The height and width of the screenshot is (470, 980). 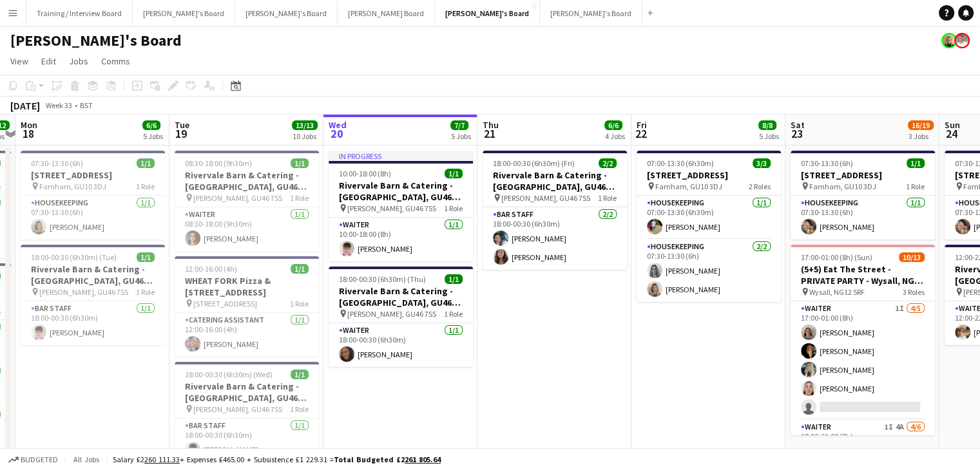 What do you see at coordinates (78, 61) in the screenshot?
I see `a: Jobs` at bounding box center [78, 61].